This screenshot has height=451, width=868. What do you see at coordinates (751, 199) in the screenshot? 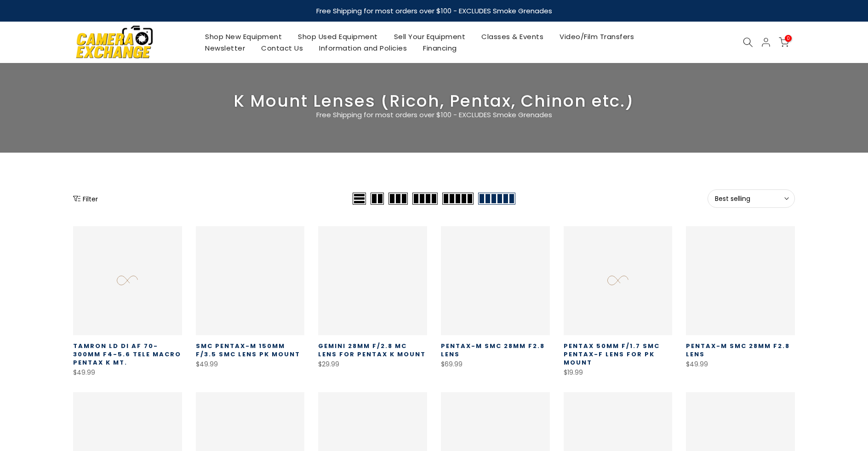
I see `span: Best selling` at bounding box center [751, 199].